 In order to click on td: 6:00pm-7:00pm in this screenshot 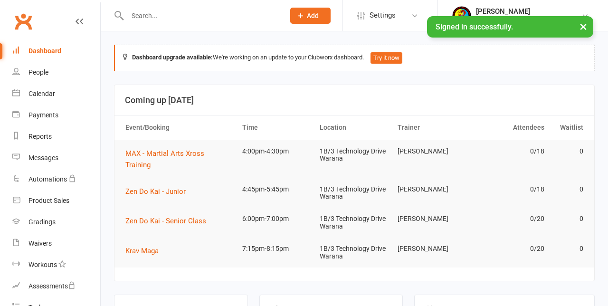, I will do `click(277, 219)`.